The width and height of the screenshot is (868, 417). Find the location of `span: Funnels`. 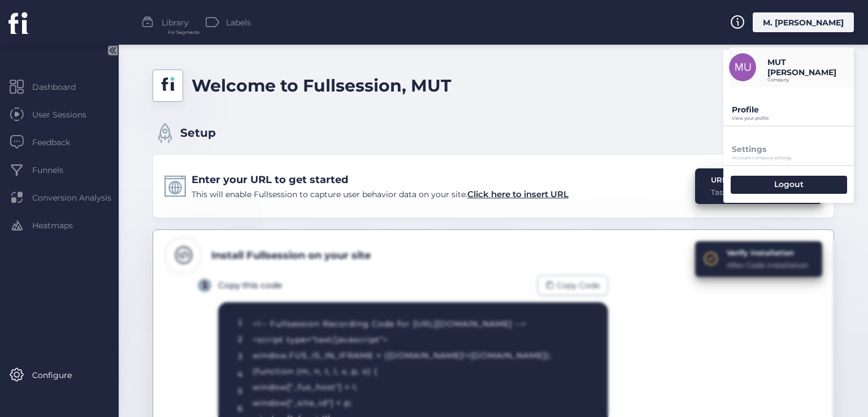

span: Funnels is located at coordinates (56, 170).